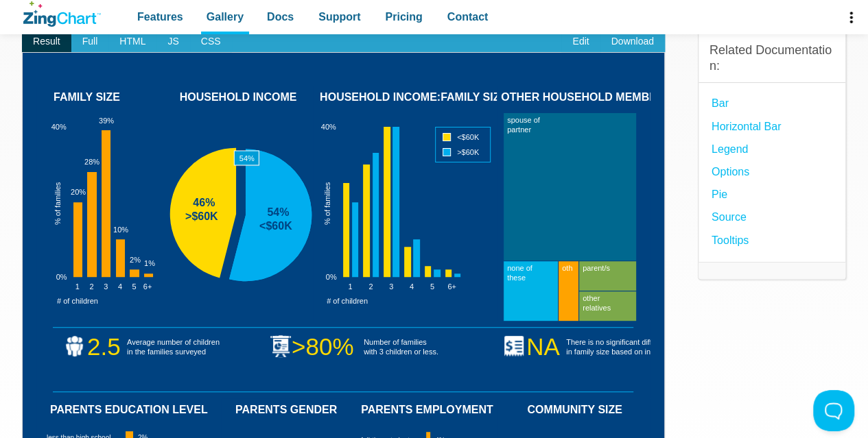 The height and width of the screenshot is (438, 868). What do you see at coordinates (772, 58) in the screenshot?
I see `h3: Related Documentation:` at bounding box center [772, 58].